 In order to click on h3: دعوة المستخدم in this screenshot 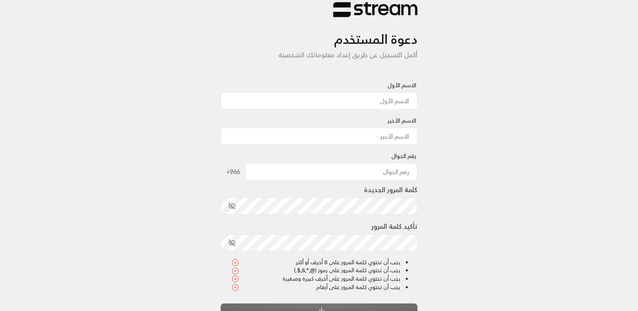, I will do `click(319, 32)`.